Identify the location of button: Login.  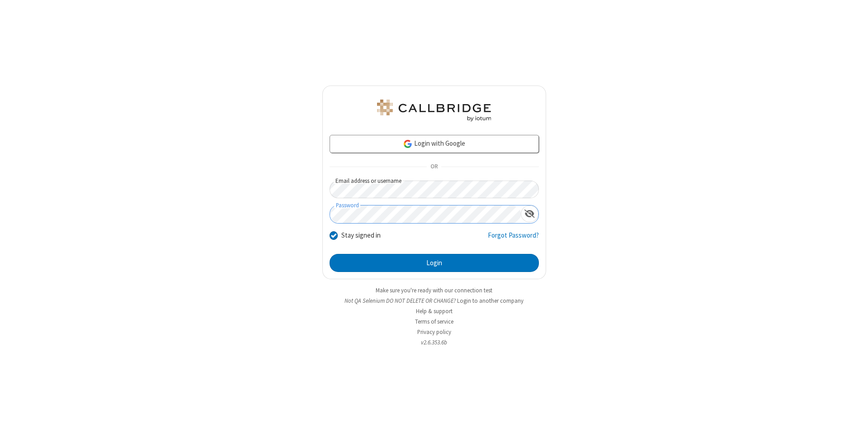
(434, 263).